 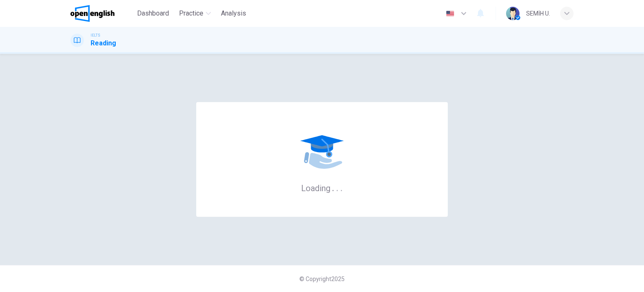 What do you see at coordinates (191, 13) in the screenshot?
I see `span: Practice` at bounding box center [191, 13].